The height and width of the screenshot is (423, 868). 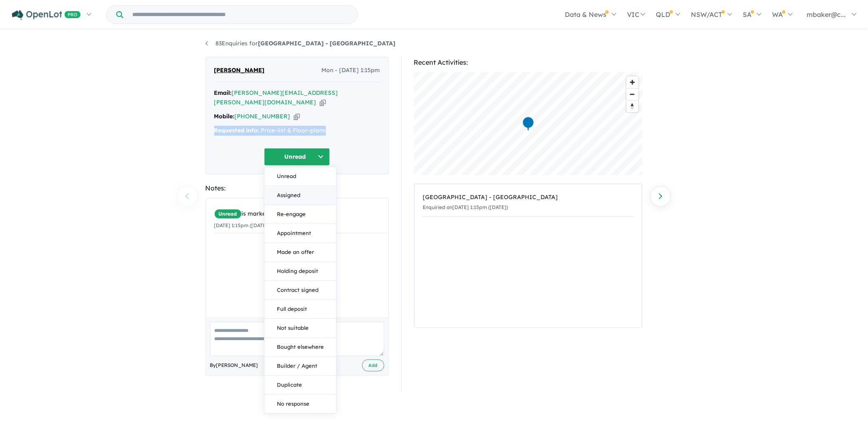 I want to click on div: is marked., so click(x=301, y=214).